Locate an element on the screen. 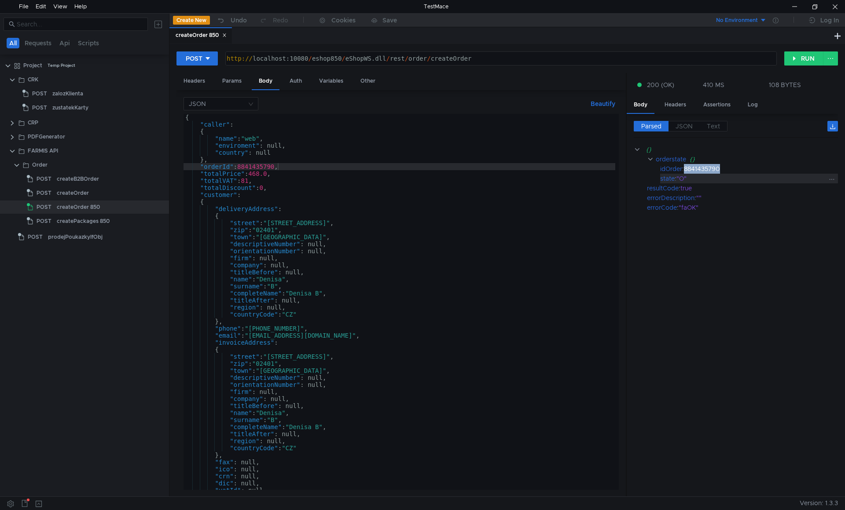  div: createOrder is located at coordinates (73, 193).